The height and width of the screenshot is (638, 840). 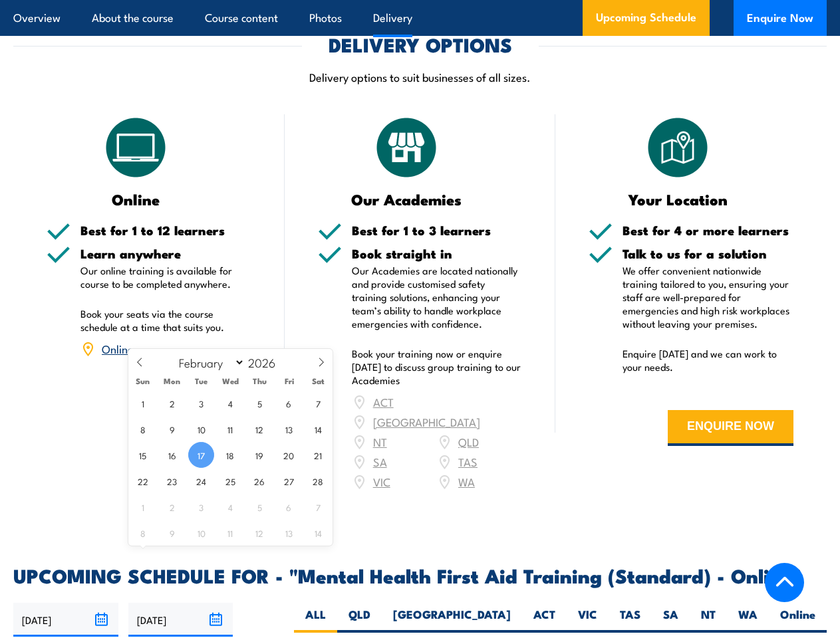 What do you see at coordinates (587, 620) in the screenshot?
I see `label: VIC` at bounding box center [587, 620].